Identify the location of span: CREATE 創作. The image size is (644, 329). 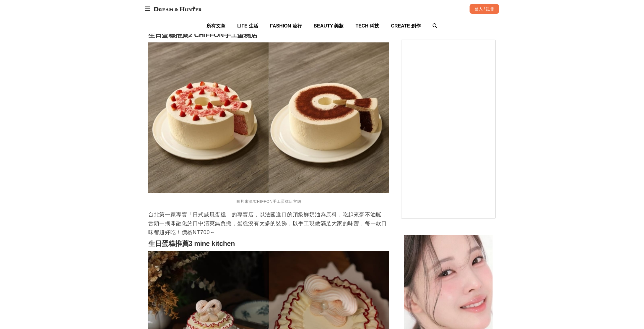
(406, 26).